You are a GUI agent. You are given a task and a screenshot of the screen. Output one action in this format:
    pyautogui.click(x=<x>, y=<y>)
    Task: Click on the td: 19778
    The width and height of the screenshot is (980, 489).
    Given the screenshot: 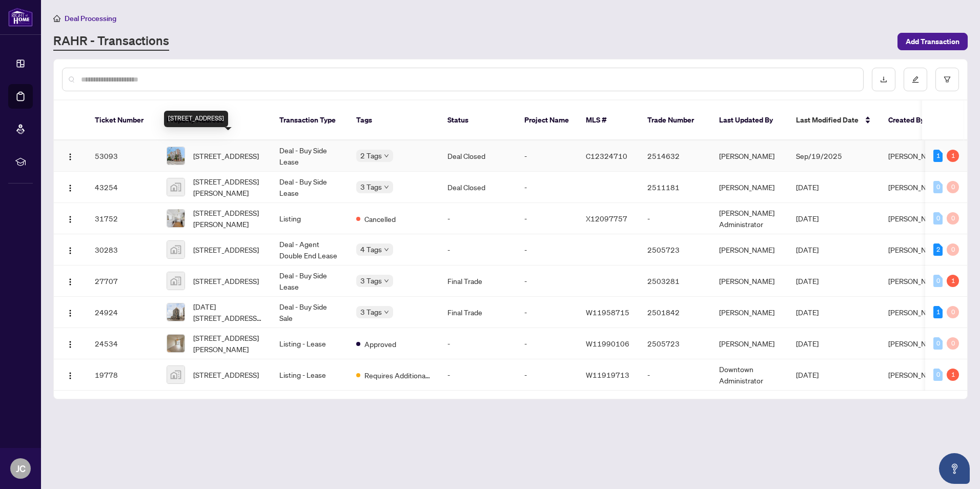 What is the action you would take?
    pyautogui.click(x=123, y=375)
    